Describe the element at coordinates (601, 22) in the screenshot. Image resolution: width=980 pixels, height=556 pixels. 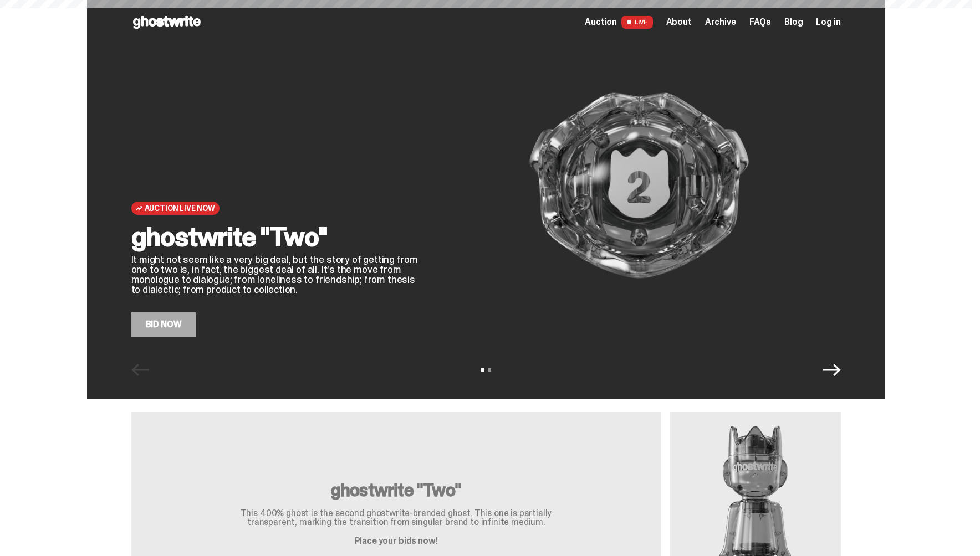
I see `span: Auction` at that location.